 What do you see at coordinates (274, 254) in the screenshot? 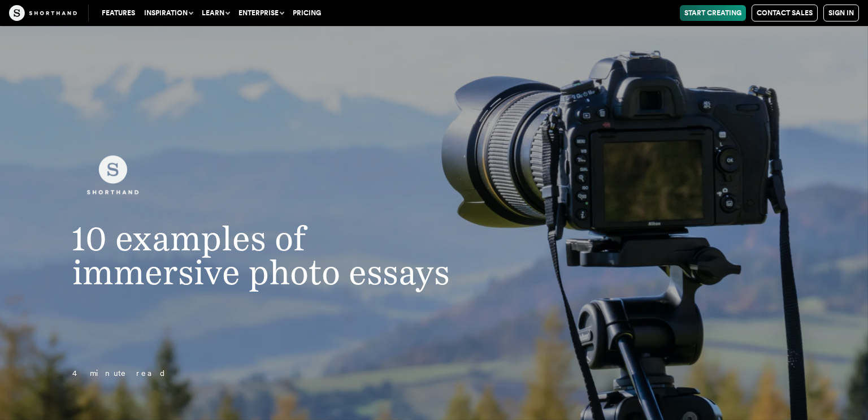
I see `h1: 10 examples of immersive photo essays` at bounding box center [274, 254].